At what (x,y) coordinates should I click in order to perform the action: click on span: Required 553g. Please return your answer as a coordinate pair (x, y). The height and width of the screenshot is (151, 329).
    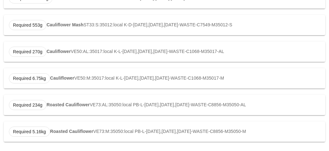
    Looking at the image, I should click on (28, 25).